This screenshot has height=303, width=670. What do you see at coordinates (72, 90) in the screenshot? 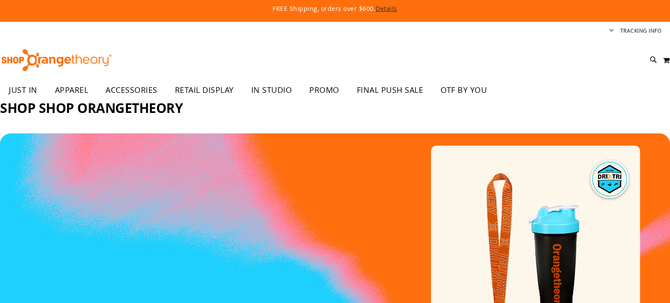
I see `a: APPAREL` at bounding box center [72, 90].